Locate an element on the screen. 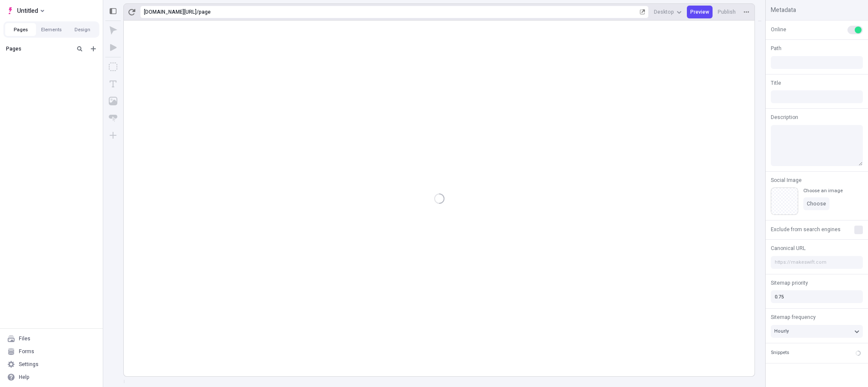  div: Pages is located at coordinates (39, 49).